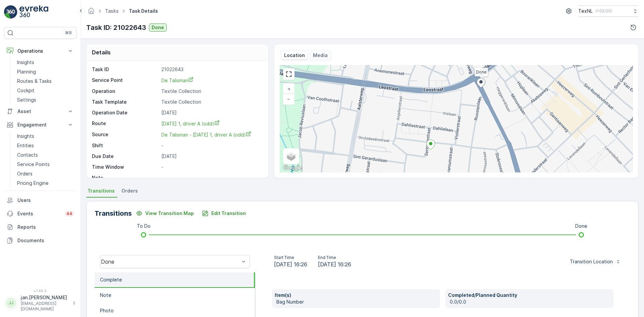  Describe the element at coordinates (289, 99) in the screenshot. I see `a: Zoom Out` at that location.